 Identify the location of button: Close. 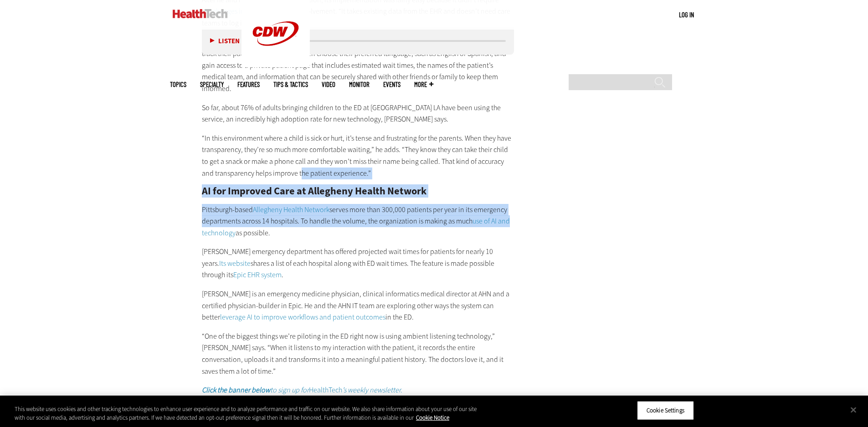
(853, 410).